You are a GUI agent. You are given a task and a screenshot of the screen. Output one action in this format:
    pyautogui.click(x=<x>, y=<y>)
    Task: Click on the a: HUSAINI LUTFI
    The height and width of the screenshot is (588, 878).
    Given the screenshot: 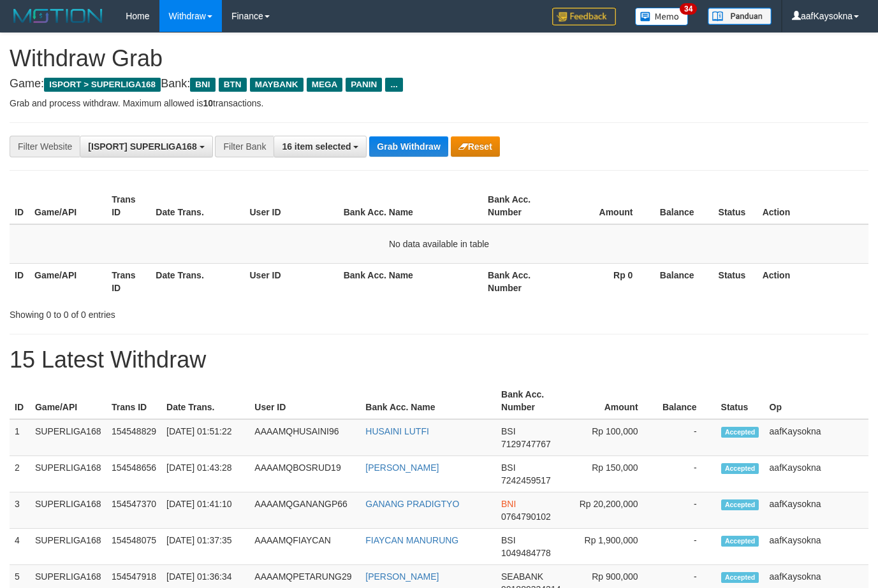 What is the action you would take?
    pyautogui.click(x=397, y=432)
    